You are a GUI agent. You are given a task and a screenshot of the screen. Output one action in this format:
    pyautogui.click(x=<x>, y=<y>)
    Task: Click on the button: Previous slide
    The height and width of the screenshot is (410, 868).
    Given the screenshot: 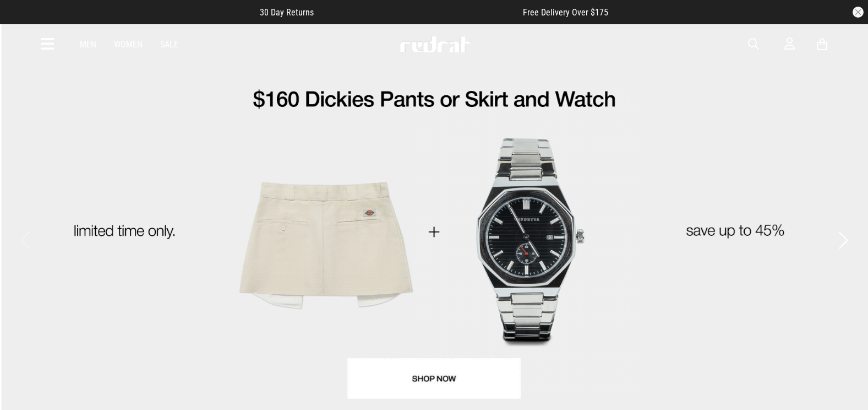 What is the action you would take?
    pyautogui.click(x=24, y=240)
    